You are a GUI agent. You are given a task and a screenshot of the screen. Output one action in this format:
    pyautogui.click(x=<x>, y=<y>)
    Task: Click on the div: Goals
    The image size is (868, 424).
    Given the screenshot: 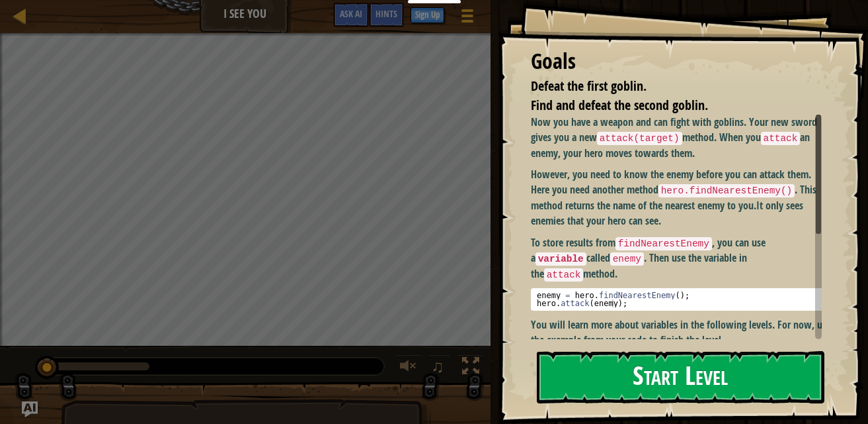 What is the action you would take?
    pyautogui.click(x=676, y=61)
    